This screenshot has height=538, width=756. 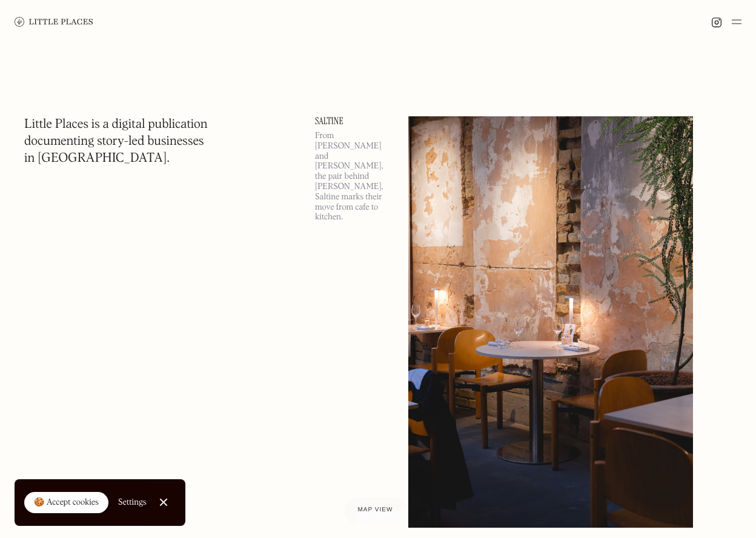 What do you see at coordinates (164, 503) in the screenshot?
I see `a: Close Cookie Popup` at bounding box center [164, 503].